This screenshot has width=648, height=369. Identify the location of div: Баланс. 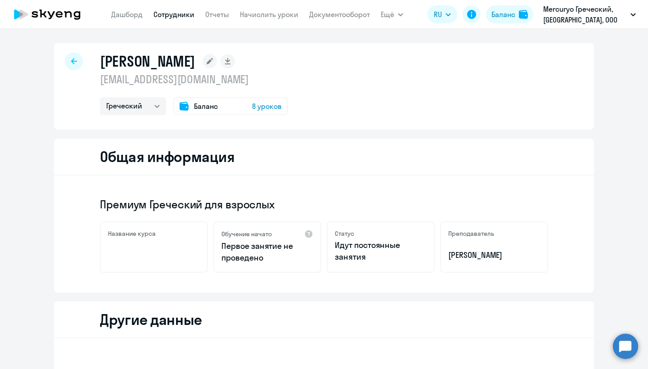
(503, 14).